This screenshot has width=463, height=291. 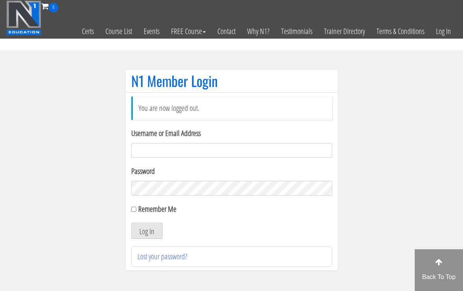 I want to click on a: Trainer Directory, so click(x=344, y=31).